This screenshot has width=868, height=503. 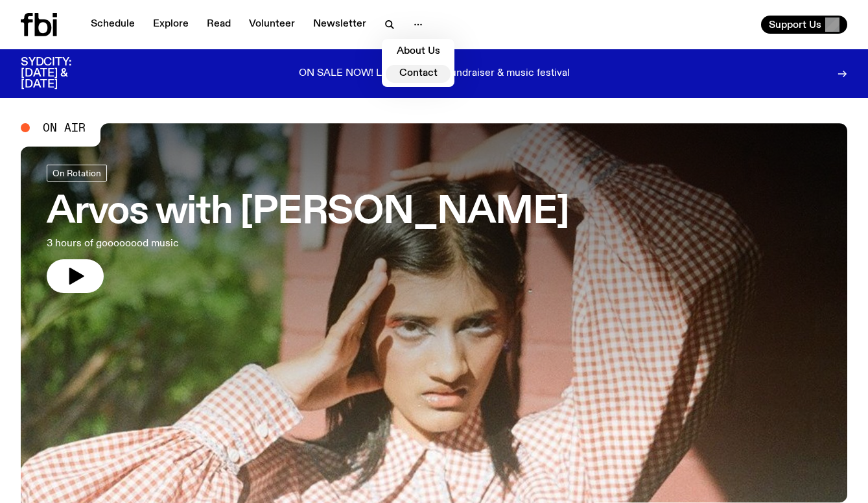 What do you see at coordinates (213, 244) in the screenshot?
I see `p: 3 hours of goooooood music` at bounding box center [213, 244].